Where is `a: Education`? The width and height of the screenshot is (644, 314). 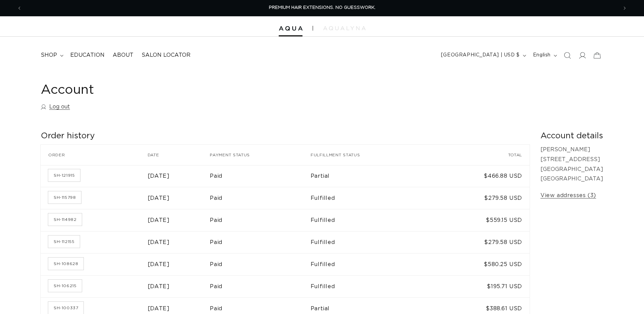 a: Education is located at coordinates (87, 55).